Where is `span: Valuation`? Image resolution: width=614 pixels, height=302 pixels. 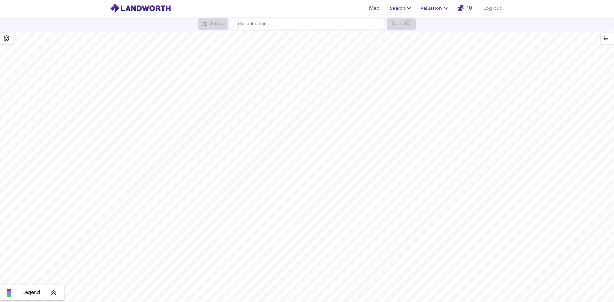
span: Valuation is located at coordinates (435, 8).